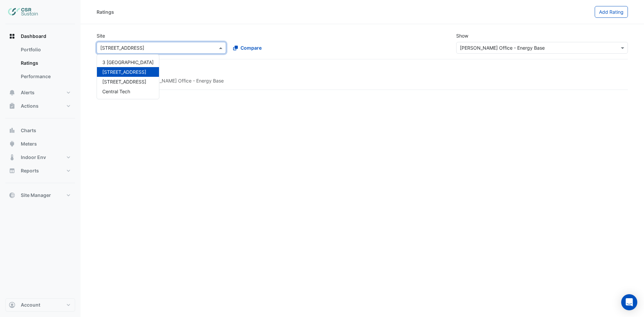  What do you see at coordinates (40, 106) in the screenshot?
I see `button: Actions` at bounding box center [40, 106].